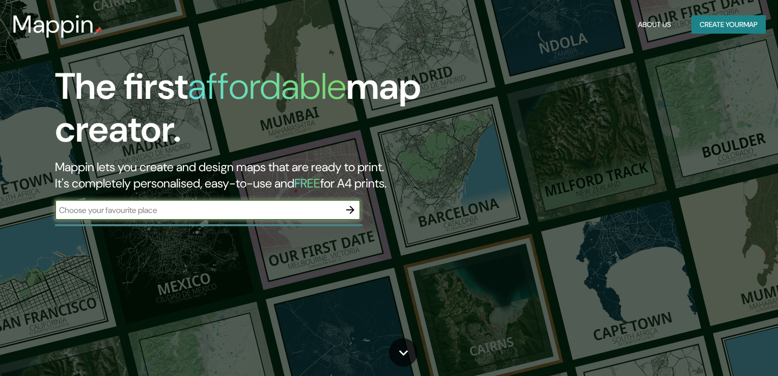 Image resolution: width=778 pixels, height=376 pixels. Describe the element at coordinates (249, 175) in the screenshot. I see `h2: Mappin lets you create and design maps that are ready to print. It's completely personalised, eas...` at that location.